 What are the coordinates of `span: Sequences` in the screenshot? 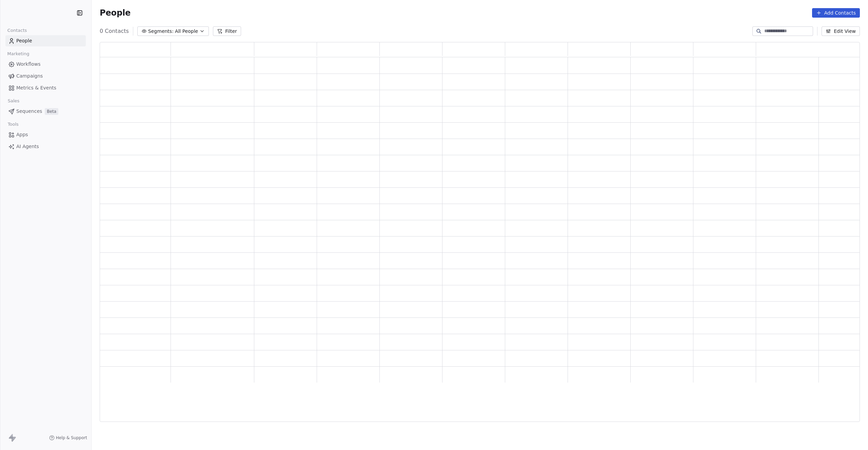 It's located at (29, 111).